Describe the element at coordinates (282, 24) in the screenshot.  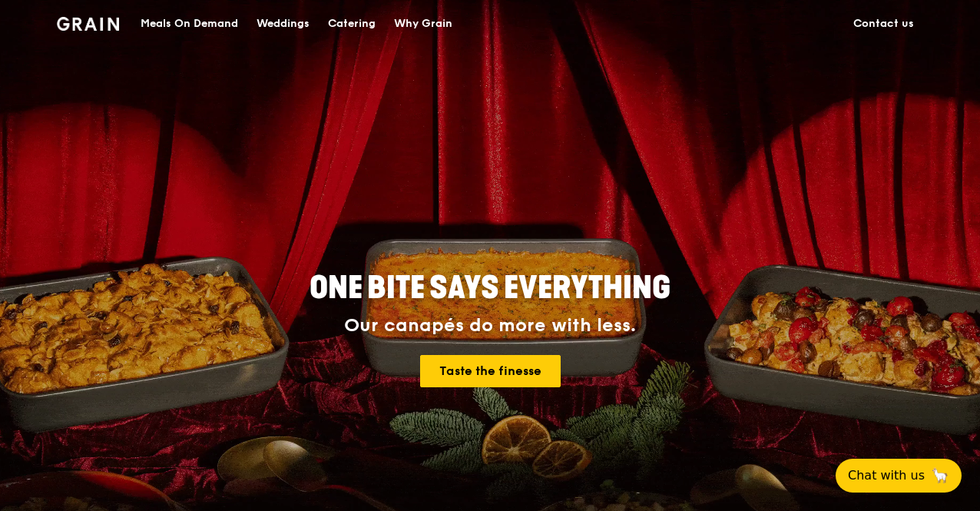
I see `div: Weddings` at that location.